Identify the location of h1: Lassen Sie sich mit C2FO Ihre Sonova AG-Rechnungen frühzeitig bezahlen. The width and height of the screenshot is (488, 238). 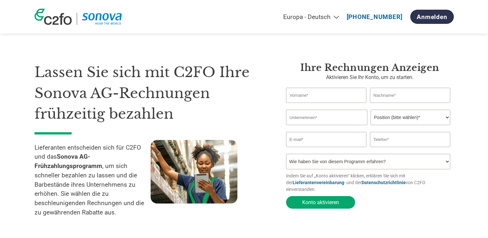
(151, 93).